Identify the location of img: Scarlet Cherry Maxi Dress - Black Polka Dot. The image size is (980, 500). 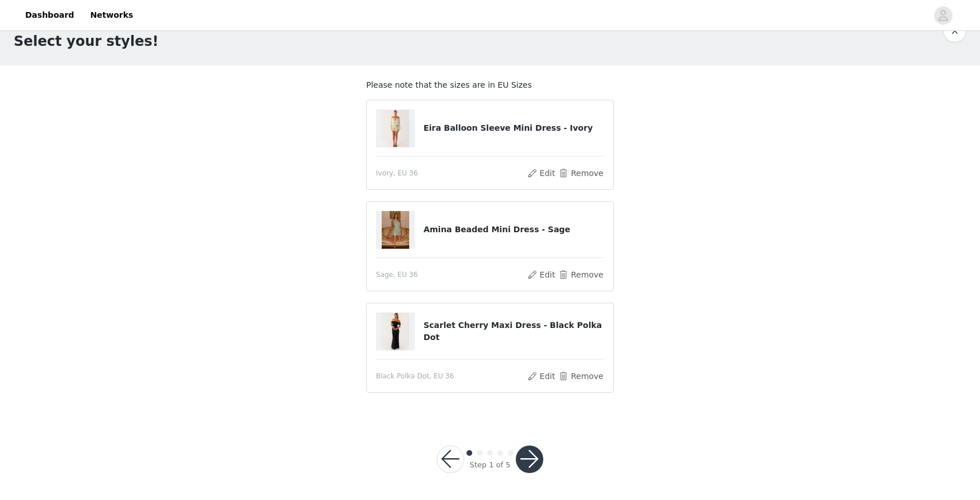
(395, 331).